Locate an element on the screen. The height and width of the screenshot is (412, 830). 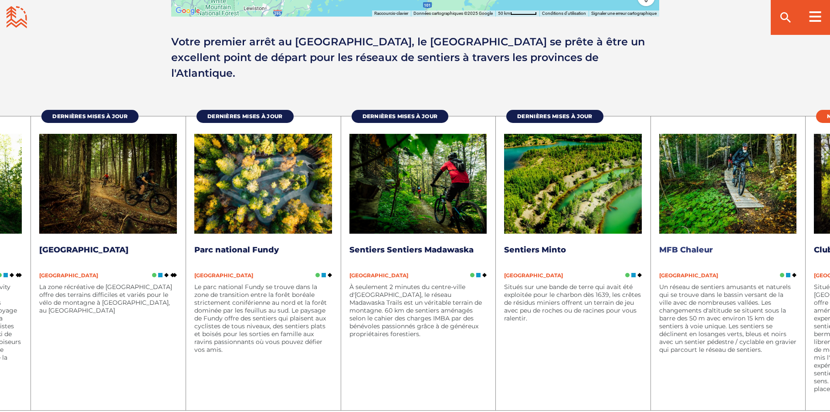
p: Un réseau de sentiers amusants et naturels qui se trouve dans le bassin versant de la ville avec ... is located at coordinates (728, 318).